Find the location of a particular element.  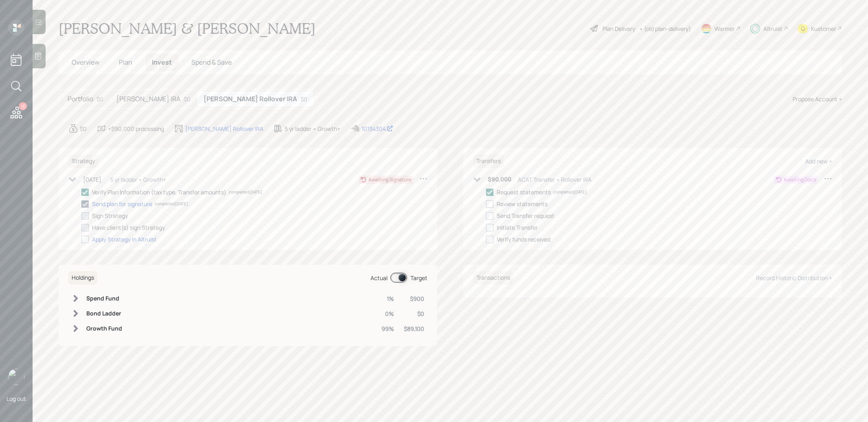

div: Have client(s) sign Strategy is located at coordinates (128, 228).